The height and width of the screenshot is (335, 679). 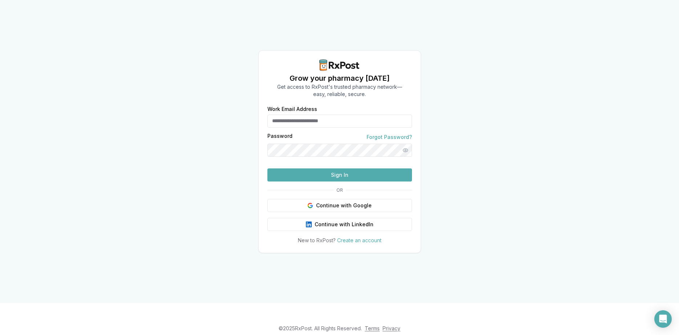 I want to click on label: Password, so click(x=280, y=137).